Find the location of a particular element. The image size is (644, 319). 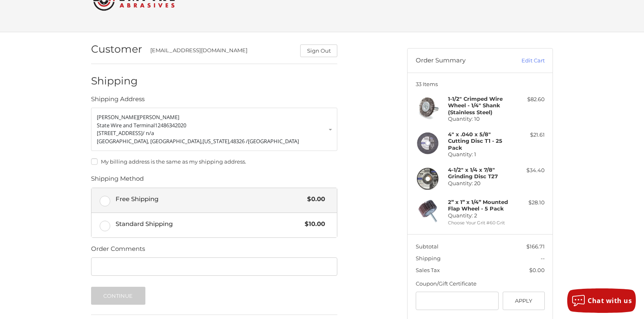

span: / n/a is located at coordinates (148, 133).